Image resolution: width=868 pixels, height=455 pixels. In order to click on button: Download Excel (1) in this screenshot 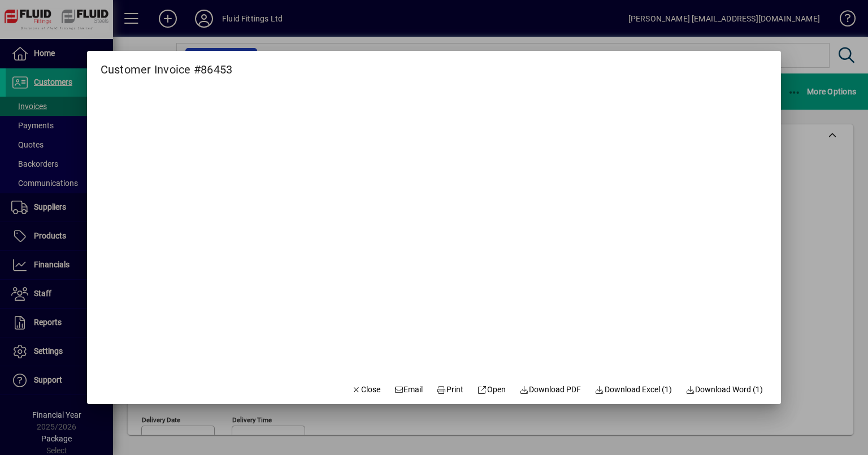, I will do `click(633, 389)`.